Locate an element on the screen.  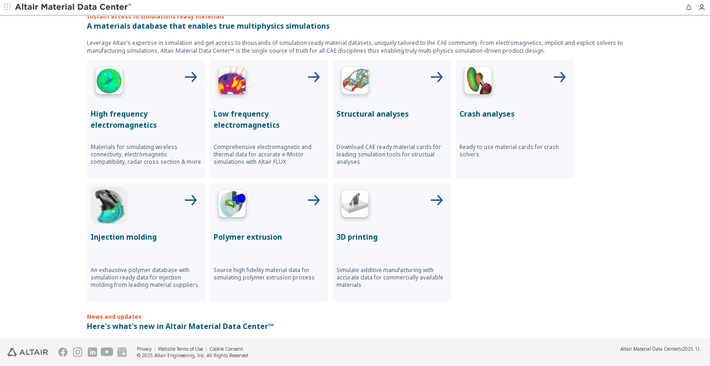
button: Crash Analyses IconCrash analysesReady to use material cards for crash solvers is located at coordinates (515, 119).